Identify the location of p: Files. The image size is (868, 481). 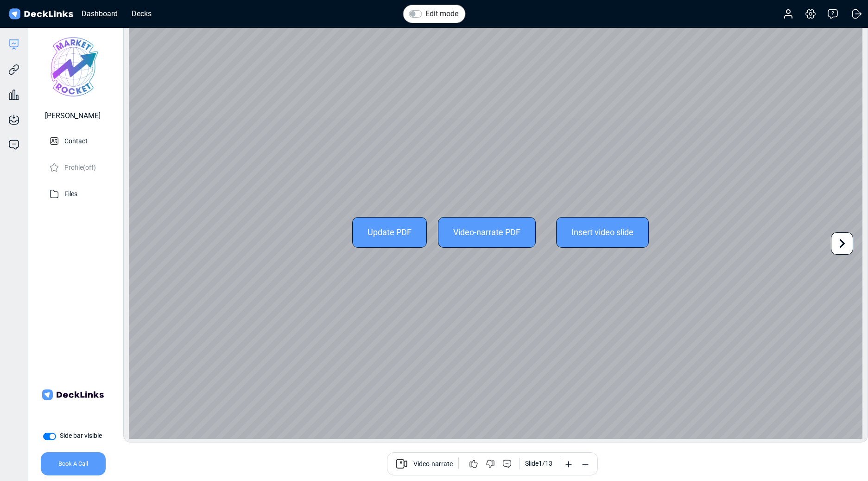
(71, 193).